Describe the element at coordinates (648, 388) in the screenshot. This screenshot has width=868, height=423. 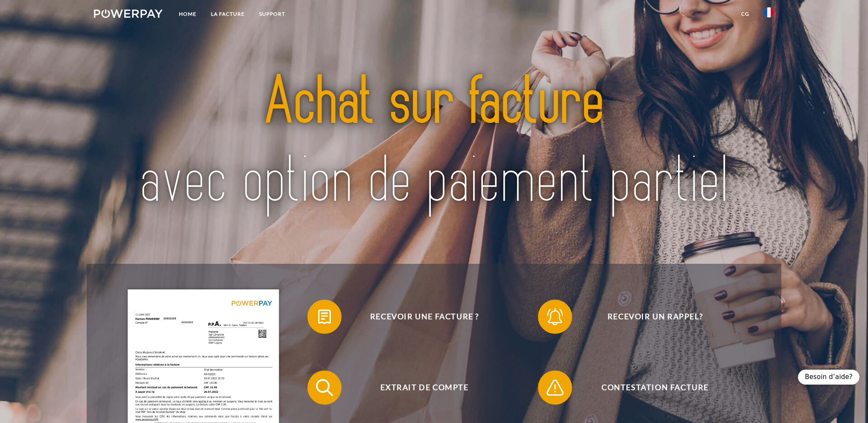
I see `a: Contestation Facture` at that location.